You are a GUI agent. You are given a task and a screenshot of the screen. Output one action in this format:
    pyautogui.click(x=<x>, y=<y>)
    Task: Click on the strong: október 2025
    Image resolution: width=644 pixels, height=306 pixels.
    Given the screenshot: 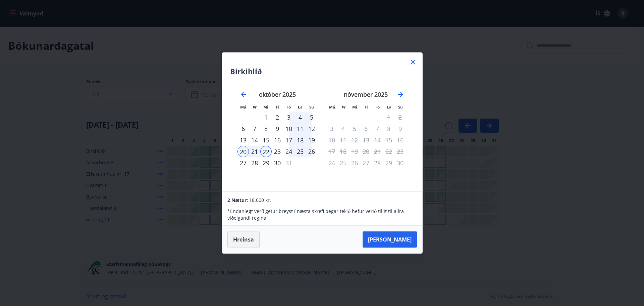 What is the action you would take?
    pyautogui.click(x=278, y=95)
    